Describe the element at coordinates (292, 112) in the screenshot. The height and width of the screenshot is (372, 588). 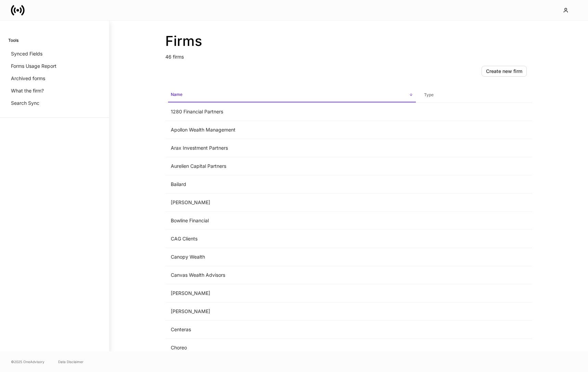
I see `td: 1280 Financial Partners` at that location.